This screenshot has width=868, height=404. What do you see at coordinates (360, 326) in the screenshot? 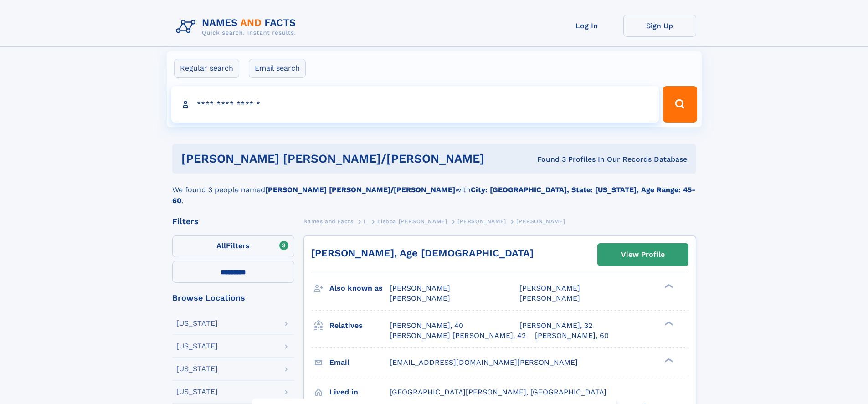
I see `h3: Relatives` at bounding box center [360, 326].